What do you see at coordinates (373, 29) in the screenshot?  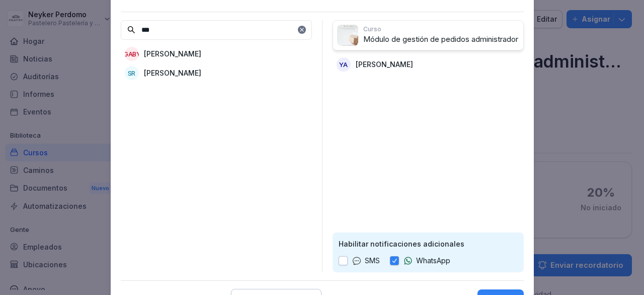 I see `font: Curso` at bounding box center [373, 29].